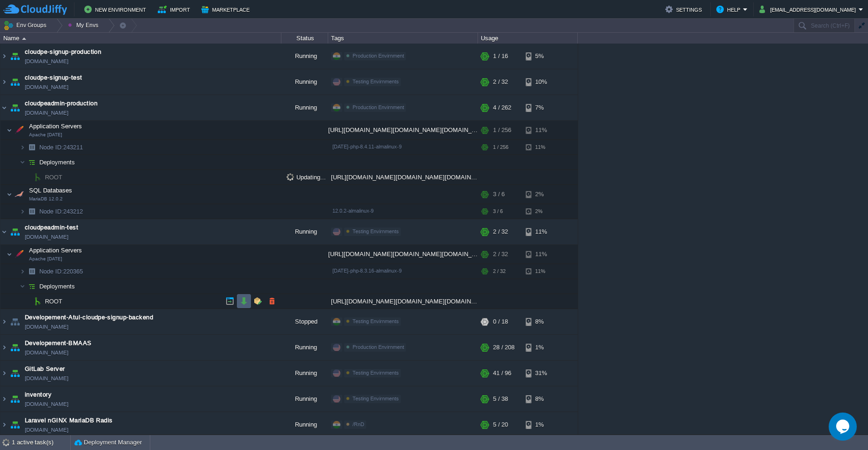  What do you see at coordinates (61, 104) in the screenshot?
I see `a: cloudpeadmin-production` at bounding box center [61, 104].